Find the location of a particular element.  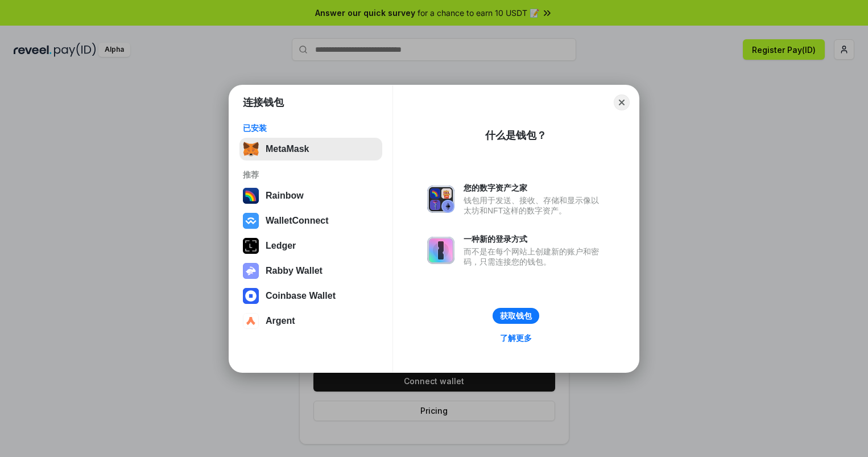

button: Coinbase Wallet is located at coordinates (311, 296).